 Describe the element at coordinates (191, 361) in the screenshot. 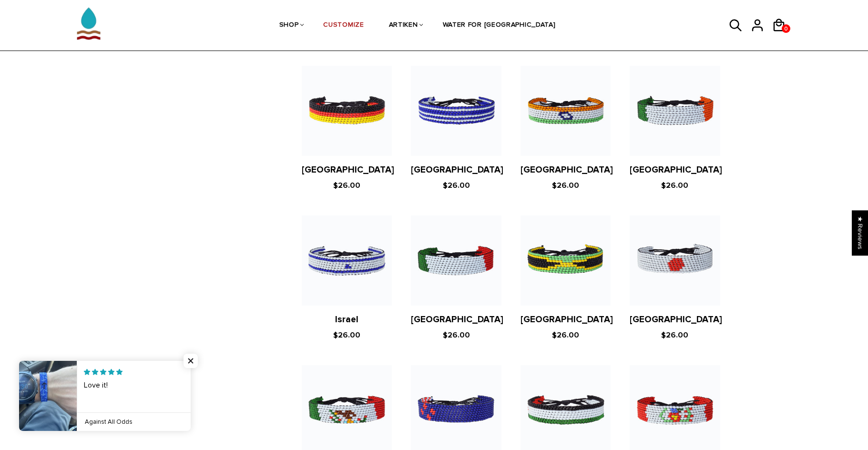

I see `span: Close popup widget` at that location.